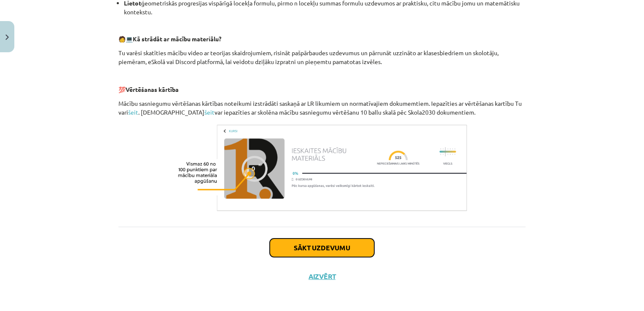 This screenshot has width=644, height=311. I want to click on button: Sākt uzdevumu, so click(322, 248).